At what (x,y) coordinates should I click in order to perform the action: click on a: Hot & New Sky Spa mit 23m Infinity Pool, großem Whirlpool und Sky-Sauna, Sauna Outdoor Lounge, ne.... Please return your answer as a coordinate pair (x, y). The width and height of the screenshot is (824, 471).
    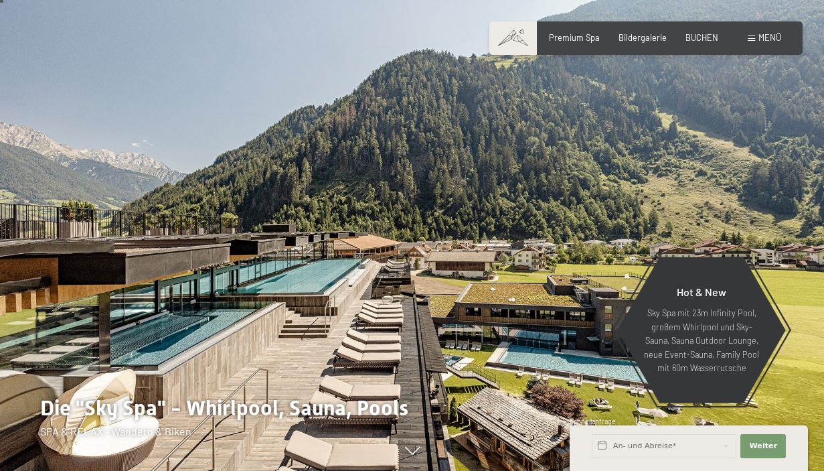
    Looking at the image, I should click on (702, 330).